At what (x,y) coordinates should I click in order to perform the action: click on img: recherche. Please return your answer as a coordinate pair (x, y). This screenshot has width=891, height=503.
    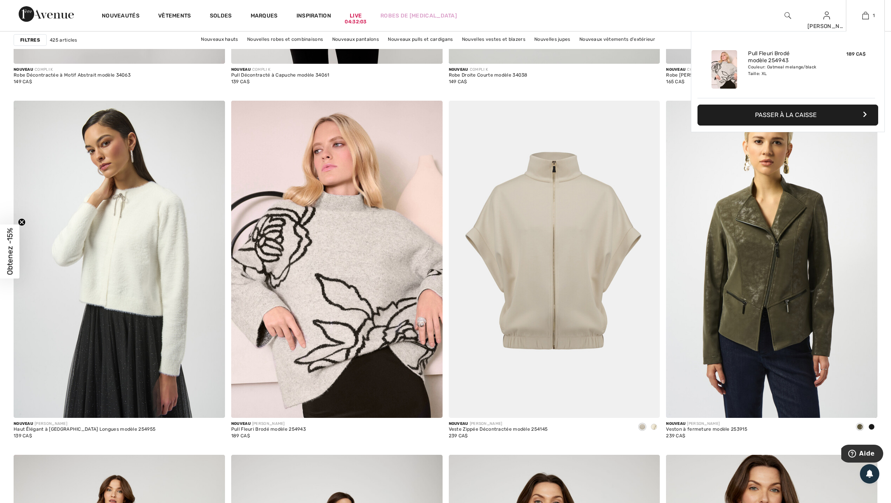
    Looking at the image, I should click on (788, 16).